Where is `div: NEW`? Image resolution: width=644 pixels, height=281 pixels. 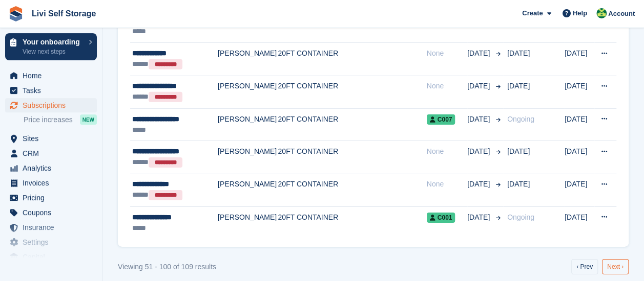 div: NEW is located at coordinates (88, 120).